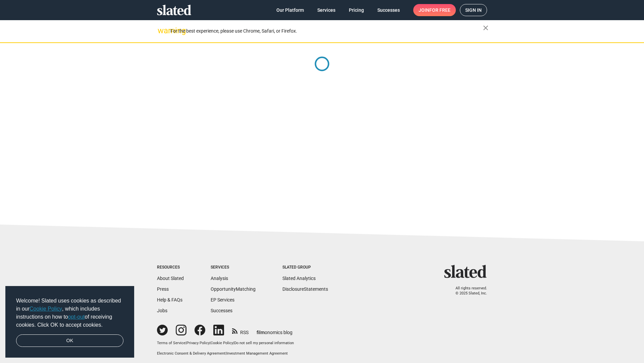  Describe the element at coordinates (326, 10) in the screenshot. I see `span: Services` at that location.